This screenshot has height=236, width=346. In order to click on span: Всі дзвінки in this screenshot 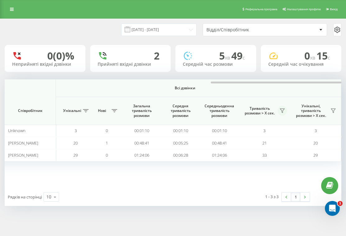, I will do `click(185, 88)`.